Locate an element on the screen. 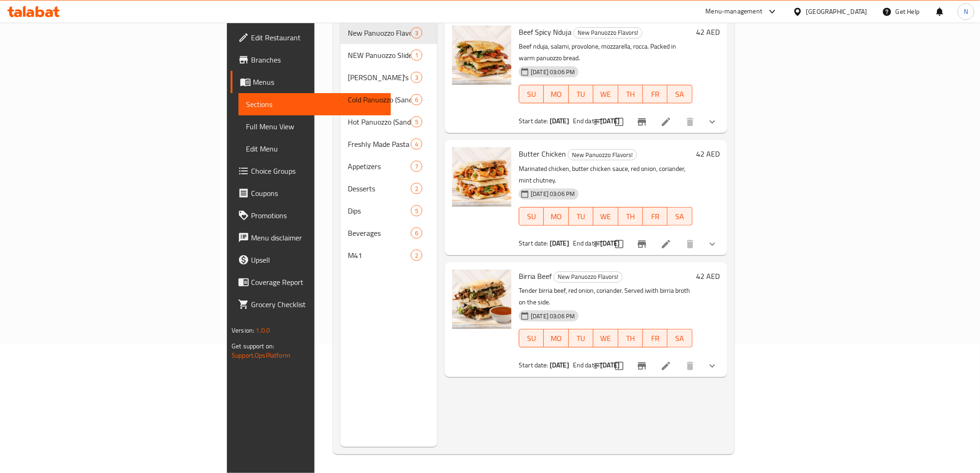  span: 4 is located at coordinates (416, 144).